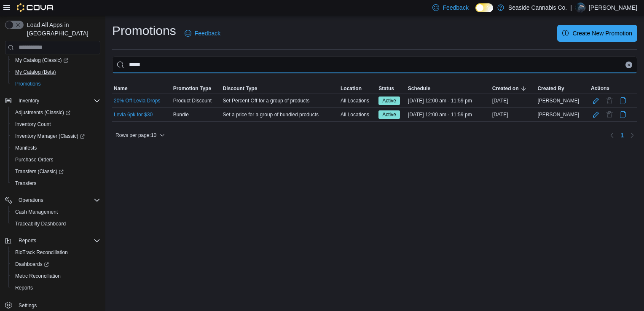  Describe the element at coordinates (56, 148) in the screenshot. I see `button: Manifests` at that location.